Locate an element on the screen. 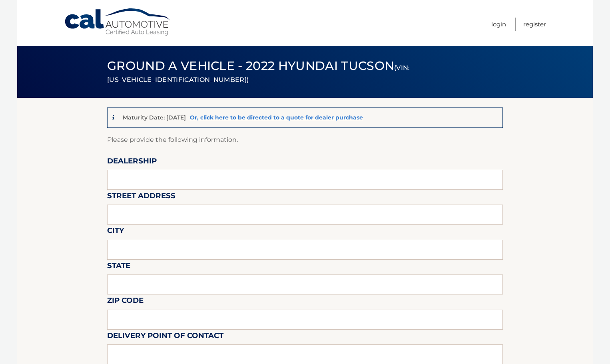 The width and height of the screenshot is (610, 364). label: City is located at coordinates (116, 232).